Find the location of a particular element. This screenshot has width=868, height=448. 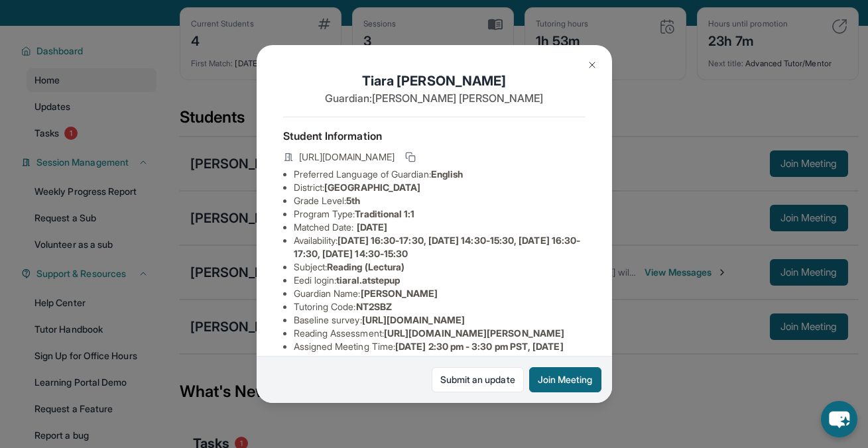

button: chat-button is located at coordinates (839, 419).